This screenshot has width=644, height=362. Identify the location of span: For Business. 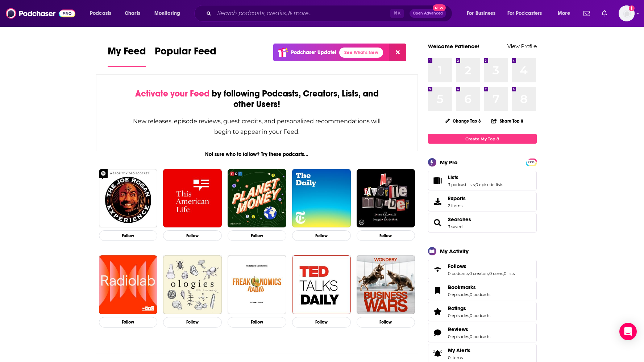
(481, 13).